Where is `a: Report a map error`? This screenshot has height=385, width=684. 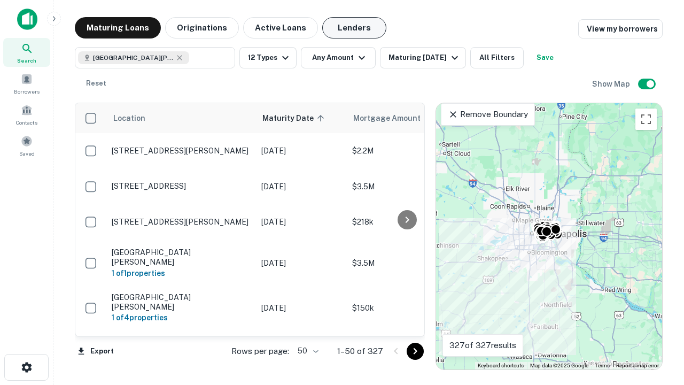
a: Report a map error is located at coordinates (637, 365).